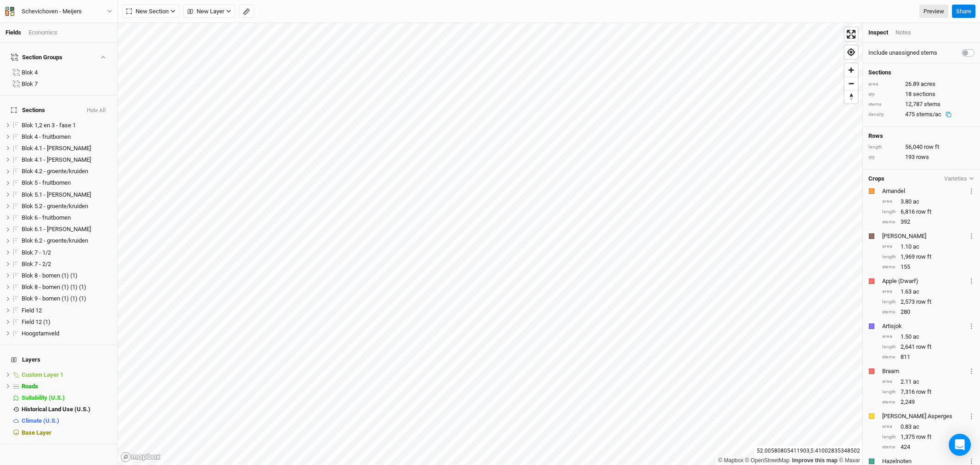  I want to click on span: Blok 6.2 - groente/kruiden, so click(55, 240).